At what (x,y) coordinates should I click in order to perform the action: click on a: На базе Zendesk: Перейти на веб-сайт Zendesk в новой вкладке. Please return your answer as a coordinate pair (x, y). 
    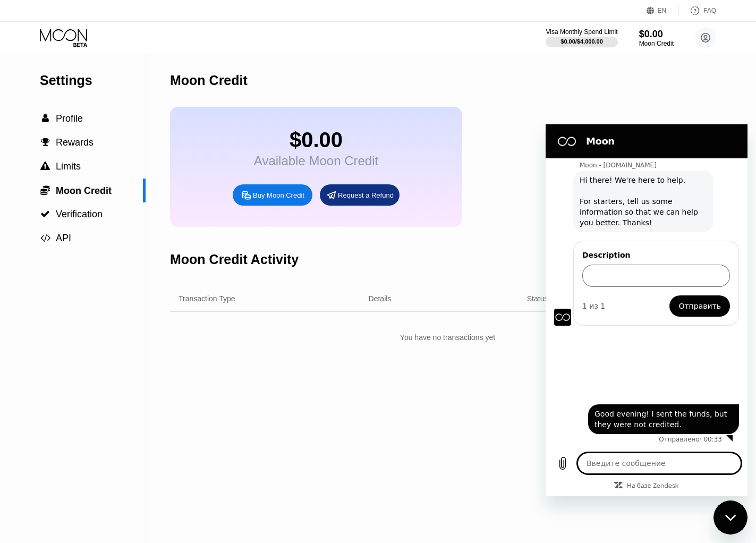
    Looking at the image, I should click on (108, 361).